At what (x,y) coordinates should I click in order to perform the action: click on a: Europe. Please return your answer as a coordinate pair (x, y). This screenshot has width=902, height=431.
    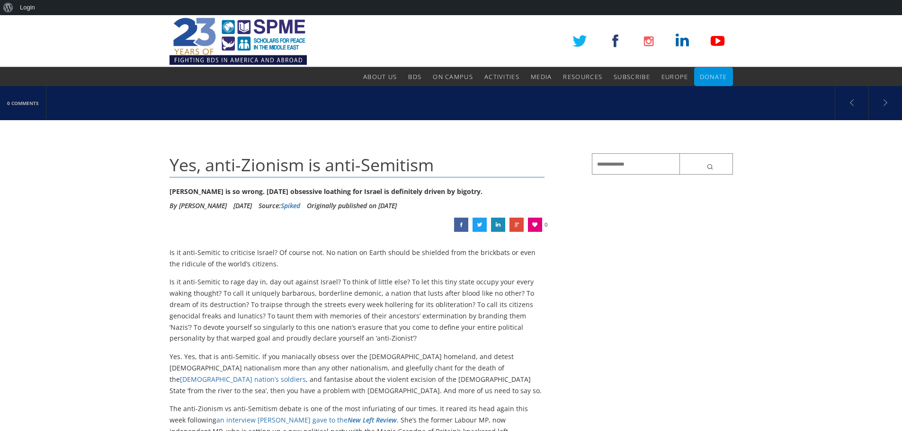
    Looking at the image, I should click on (674, 77).